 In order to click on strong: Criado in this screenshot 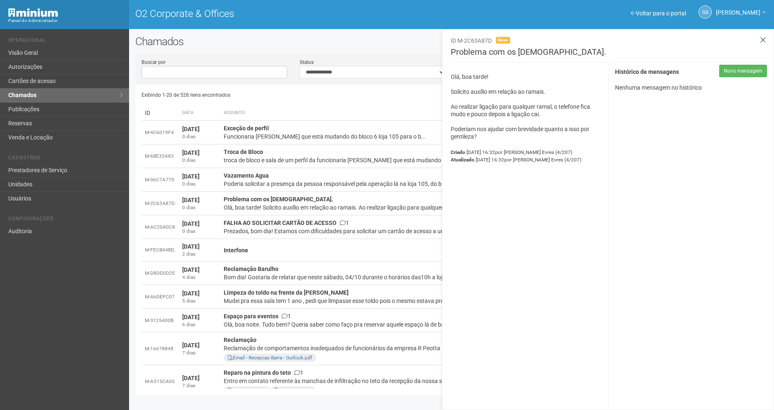, I will do `click(458, 152)`.